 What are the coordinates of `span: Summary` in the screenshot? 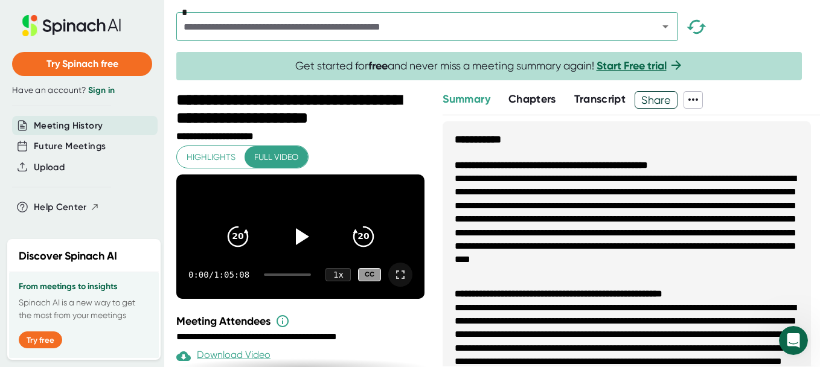 It's located at (466, 99).